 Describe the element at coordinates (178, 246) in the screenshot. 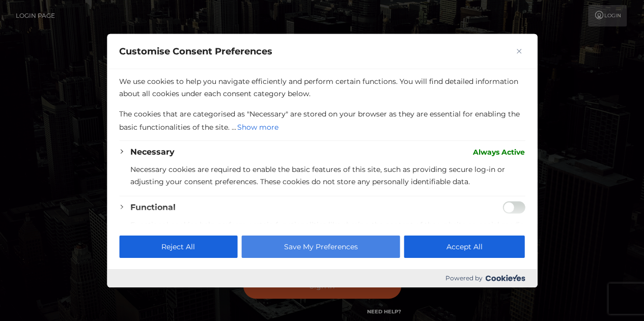

I see `button: Reject All` at that location.